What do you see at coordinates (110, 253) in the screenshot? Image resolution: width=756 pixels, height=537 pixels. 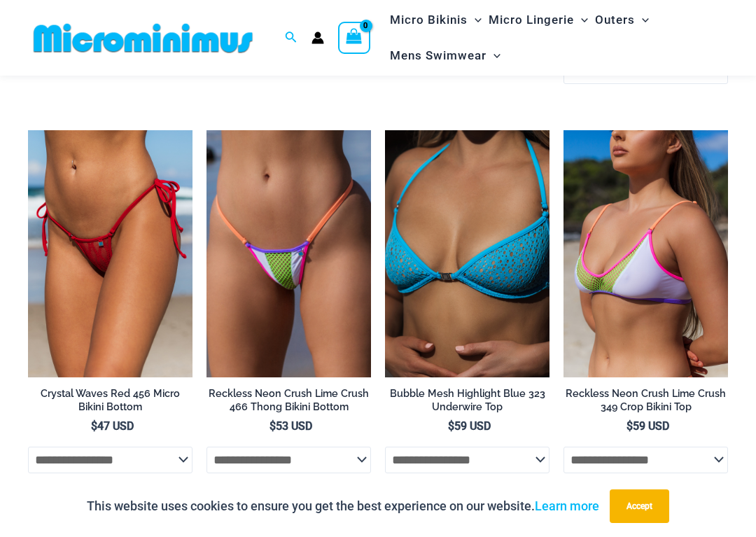 I see `a: Crystal Waves 456 Bottom 02Crystal Waves 456 Bottom 01Crystal Waves 456 Bottom 01` at bounding box center [110, 253].